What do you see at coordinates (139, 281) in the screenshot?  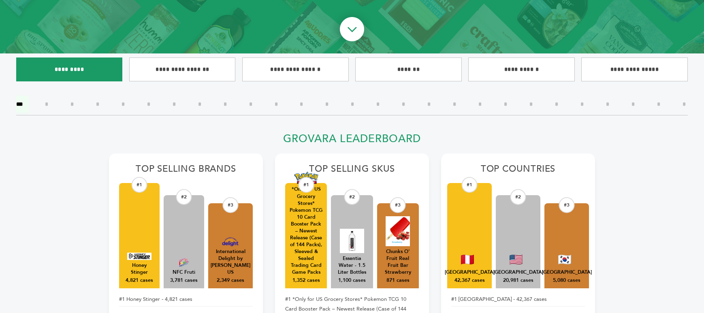 I see `div: 4,821 cases` at bounding box center [139, 281].